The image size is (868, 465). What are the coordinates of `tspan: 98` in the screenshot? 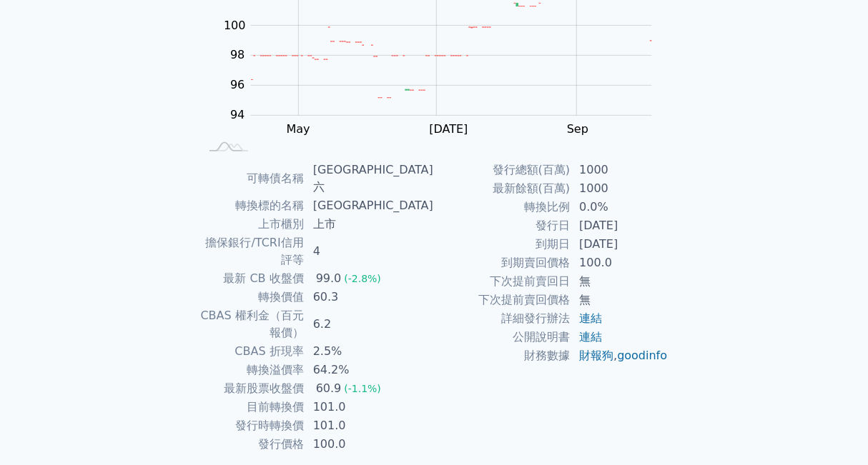 It's located at (237, 55).